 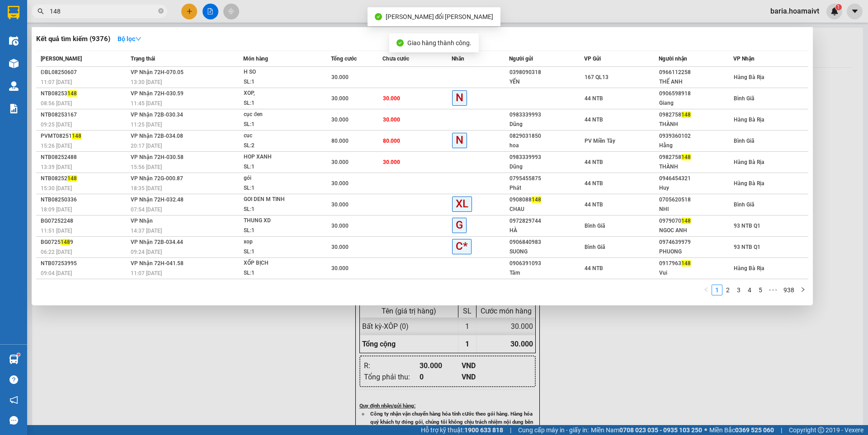 What do you see at coordinates (695, 242) in the screenshot?
I see `div: 0974639979` at bounding box center [695, 242].